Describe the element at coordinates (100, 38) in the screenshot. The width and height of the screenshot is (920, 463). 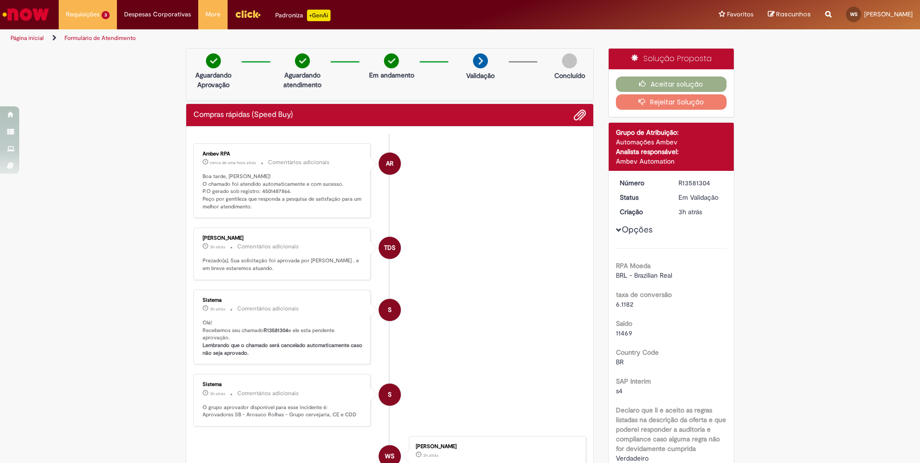
I see `a: Formulário de Atendimento` at that location.